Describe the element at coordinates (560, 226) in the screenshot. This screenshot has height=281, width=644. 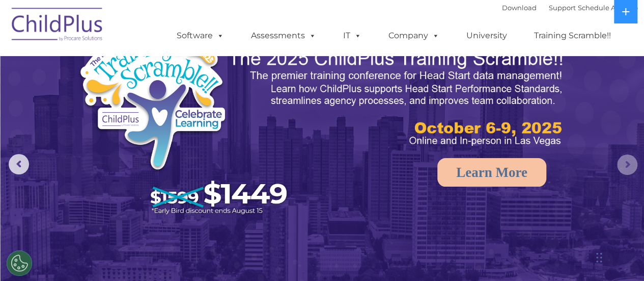
I see `div: Chat Widget` at that location.